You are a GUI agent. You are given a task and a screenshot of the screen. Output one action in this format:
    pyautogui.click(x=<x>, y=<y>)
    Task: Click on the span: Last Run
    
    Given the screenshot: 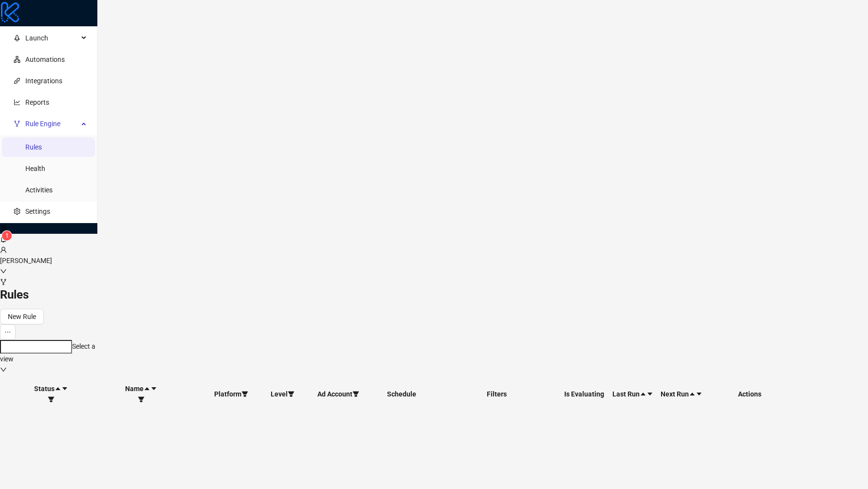 What is the action you would take?
    pyautogui.click(x=626, y=394)
    